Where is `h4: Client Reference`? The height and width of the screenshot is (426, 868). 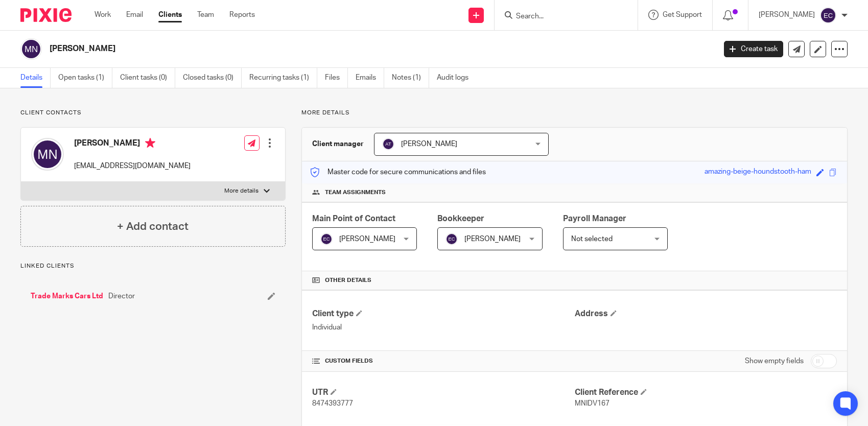
h4: Client Reference is located at coordinates (705, 392).